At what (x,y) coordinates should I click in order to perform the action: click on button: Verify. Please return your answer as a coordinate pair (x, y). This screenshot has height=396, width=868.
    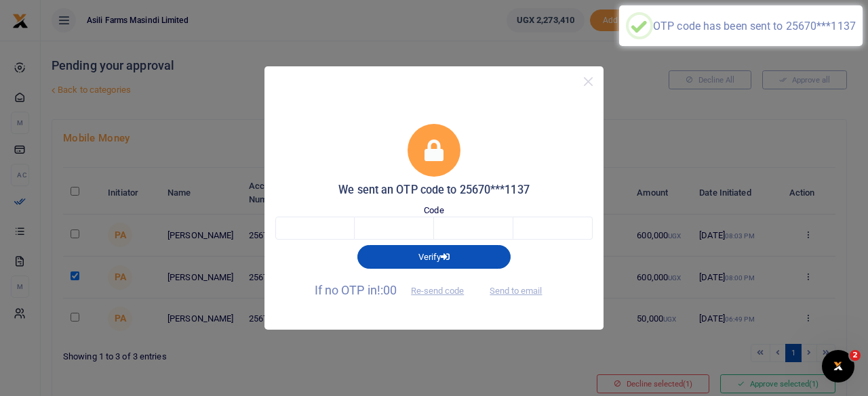
    Looking at the image, I should click on (434, 257).